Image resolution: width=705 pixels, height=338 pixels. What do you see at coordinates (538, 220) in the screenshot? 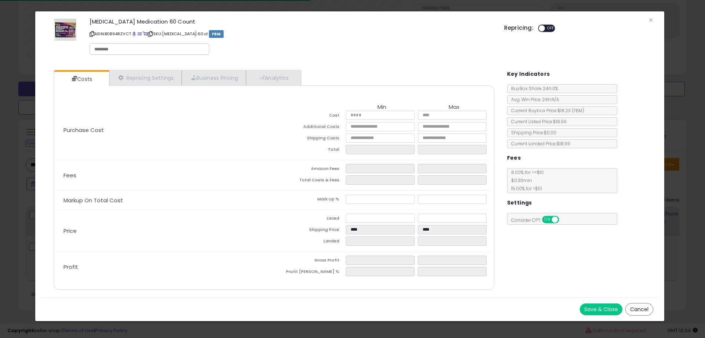
I see `span: Consider CPT:` at bounding box center [538, 220].